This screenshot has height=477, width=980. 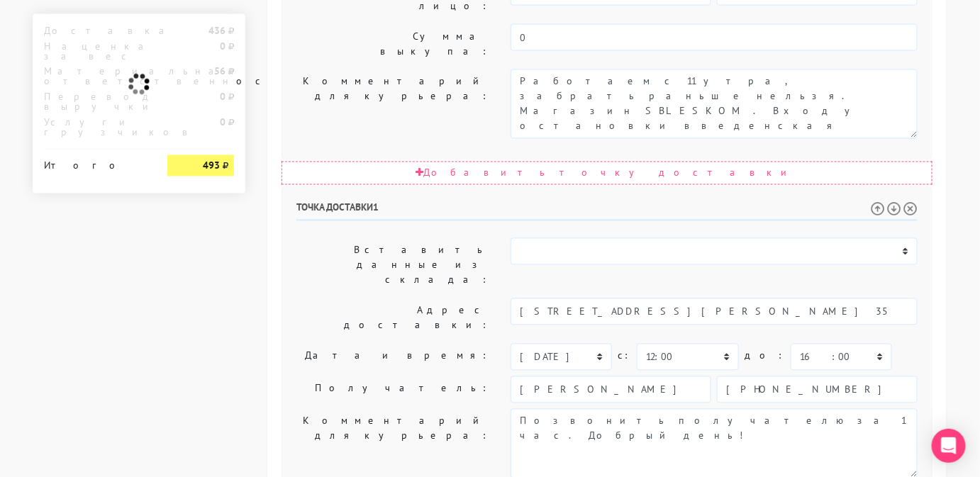 I want to click on div: Перевод выручки, so click(x=95, y=102).